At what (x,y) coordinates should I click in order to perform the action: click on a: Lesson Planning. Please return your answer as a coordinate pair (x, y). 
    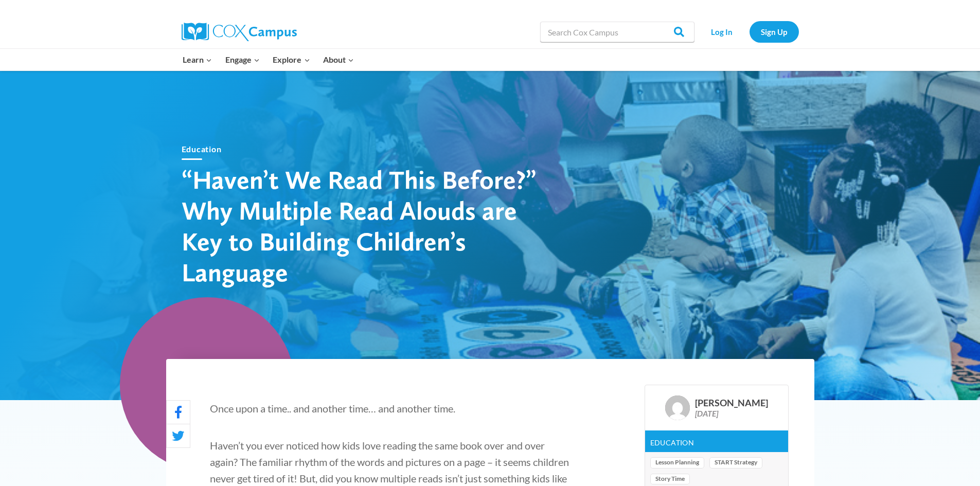
    Looking at the image, I should click on (677, 463).